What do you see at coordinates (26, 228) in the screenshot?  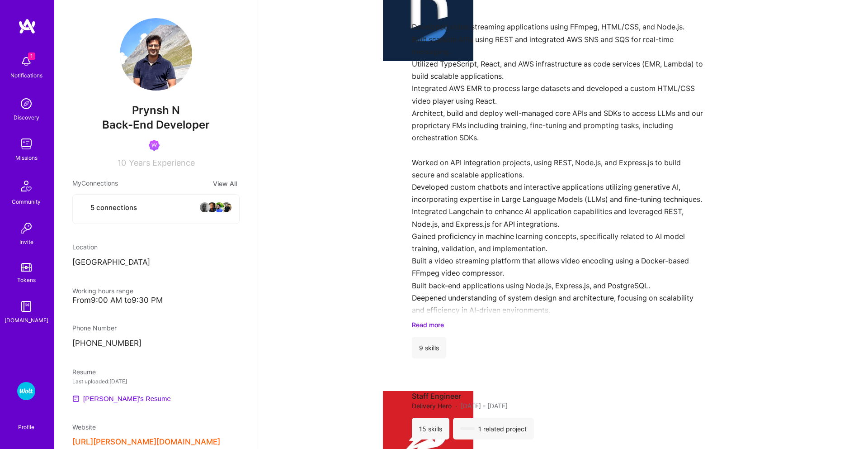 I see `img: Invite` at bounding box center [26, 228].